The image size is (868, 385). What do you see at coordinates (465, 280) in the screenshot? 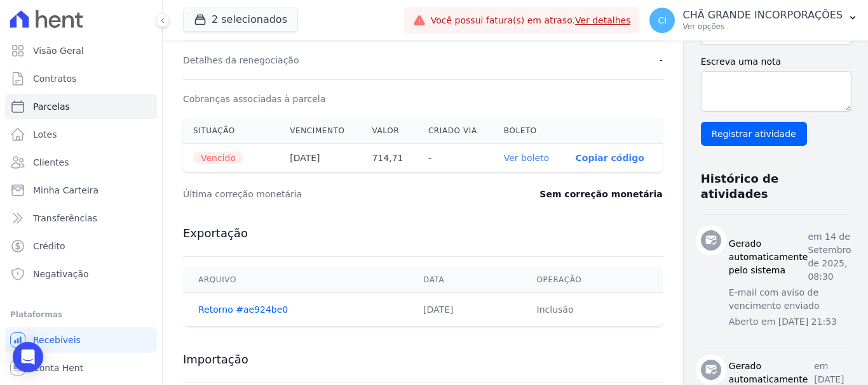
I see `th: Data` at bounding box center [465, 280].